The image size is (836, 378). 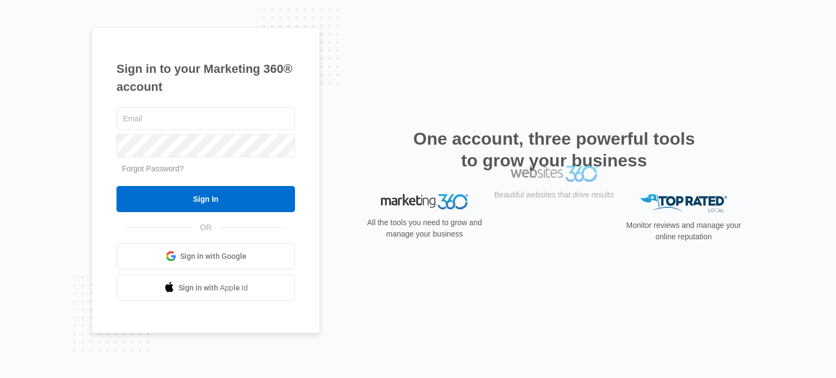 I want to click on a: Sign in with Apple Id, so click(x=206, y=288).